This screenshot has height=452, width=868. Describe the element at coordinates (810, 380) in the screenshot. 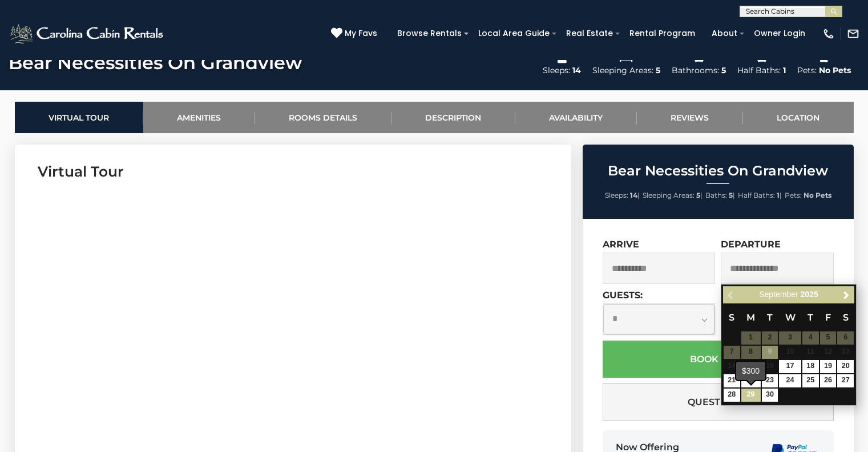

I see `a: 25` at that location.